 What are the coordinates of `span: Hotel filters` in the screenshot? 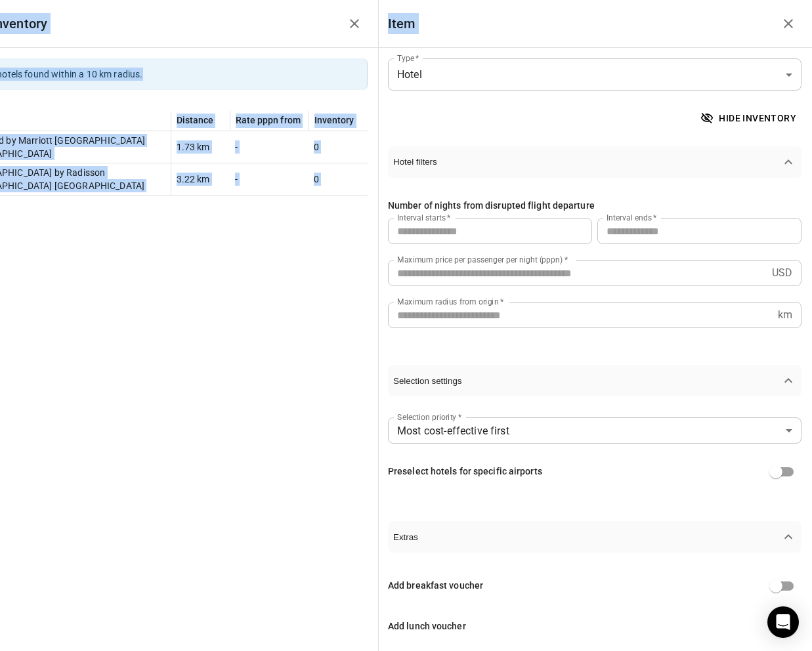 It's located at (587, 162).